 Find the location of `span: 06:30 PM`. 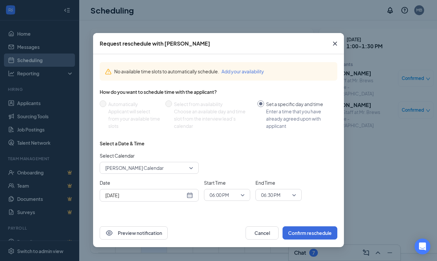

span: 06:30 PM is located at coordinates (270, 195).